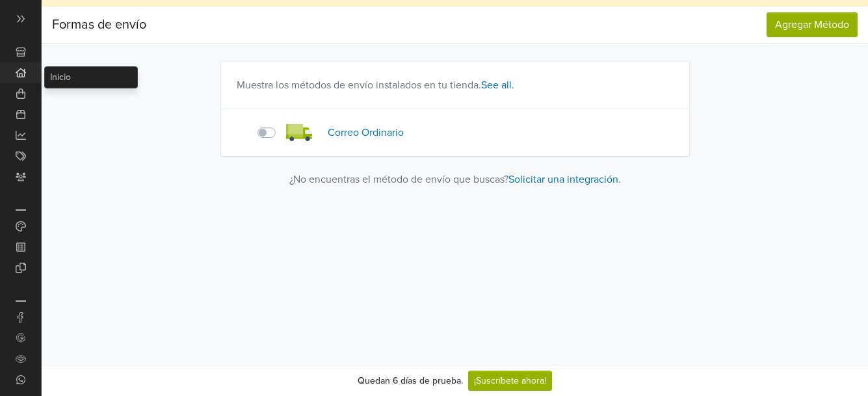  Describe the element at coordinates (510, 380) in the screenshot. I see `a: ¡Suscríbete ahora!` at that location.